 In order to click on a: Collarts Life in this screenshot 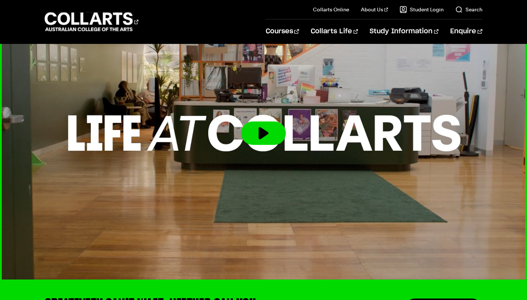, I will do `click(334, 31)`.